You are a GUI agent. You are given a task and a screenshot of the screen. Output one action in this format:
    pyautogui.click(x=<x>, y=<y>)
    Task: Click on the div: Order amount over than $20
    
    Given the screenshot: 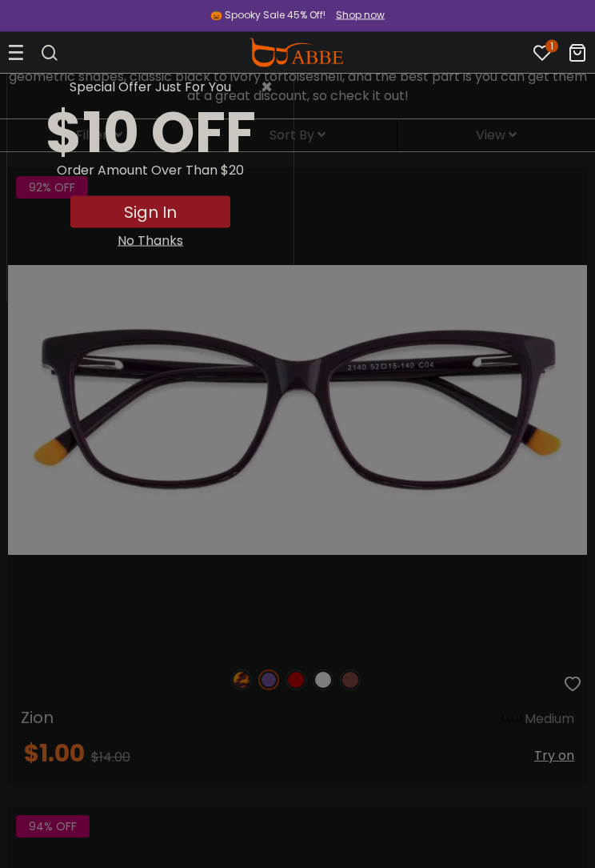 What is the action you would take?
    pyautogui.click(x=150, y=178)
    